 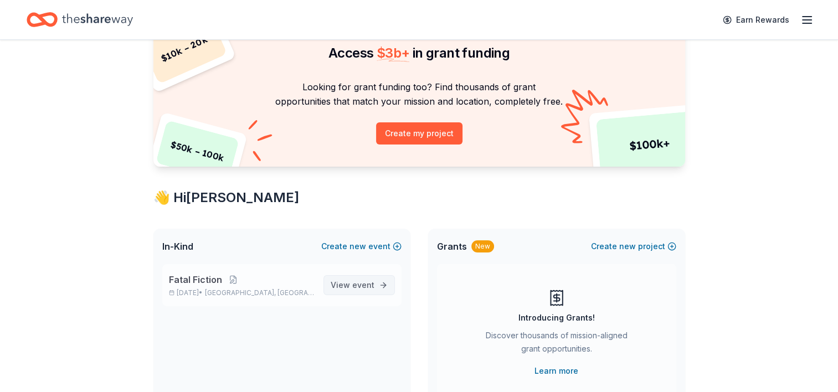 What do you see at coordinates (756, 20) in the screenshot?
I see `a: Earn Rewards` at bounding box center [756, 20].